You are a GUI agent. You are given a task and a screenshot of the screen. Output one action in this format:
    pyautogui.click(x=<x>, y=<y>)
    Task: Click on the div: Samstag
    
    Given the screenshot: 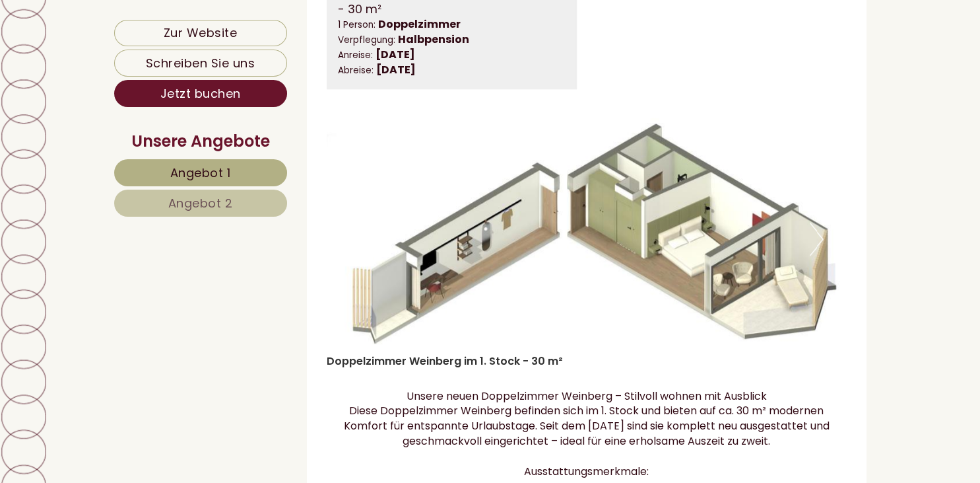 What is the action you would take?
    pyautogui.click(x=261, y=21)
    